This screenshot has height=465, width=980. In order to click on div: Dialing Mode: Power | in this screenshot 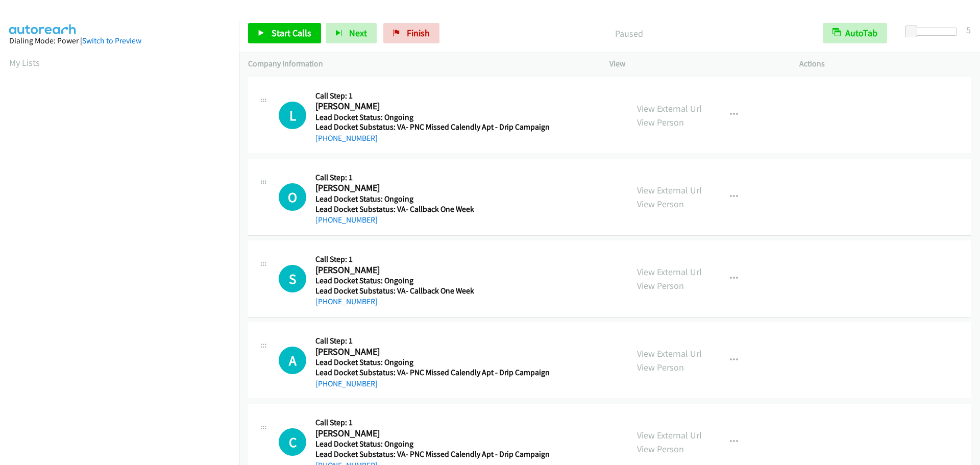, I will do `click(120, 41)`.